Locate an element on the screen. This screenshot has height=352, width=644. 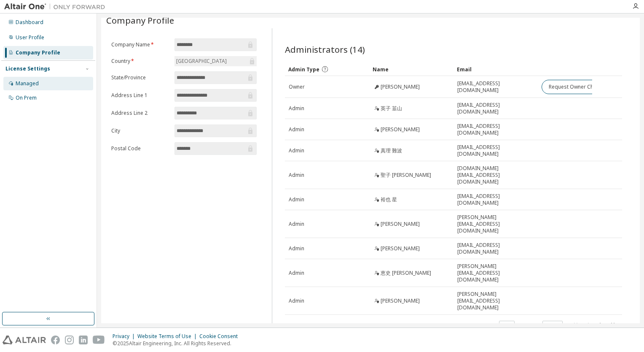
img: altair_logo.svg is located at coordinates (24, 340).